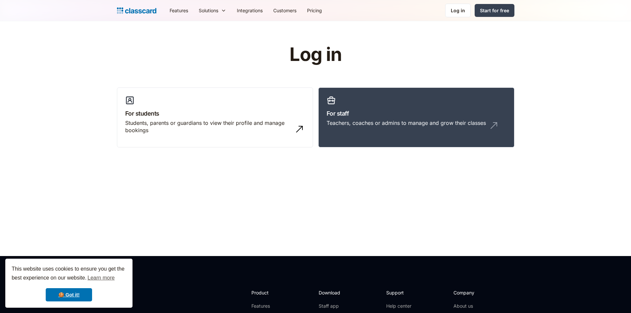  I want to click on a: Log in, so click(458, 10).